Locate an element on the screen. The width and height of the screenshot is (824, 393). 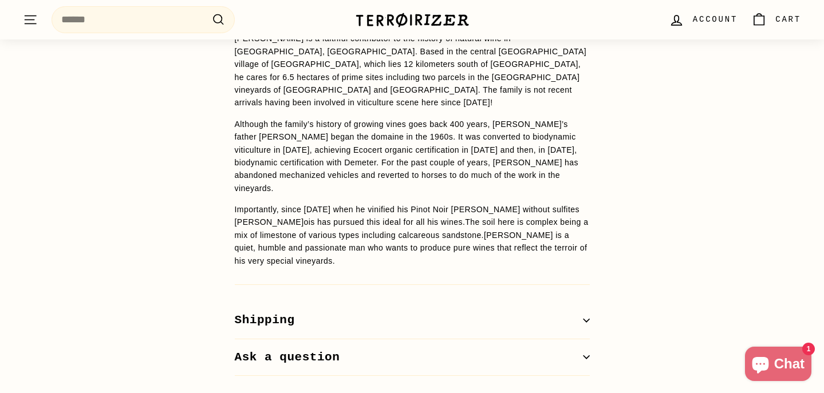
p: ois is located at coordinates (412, 235).